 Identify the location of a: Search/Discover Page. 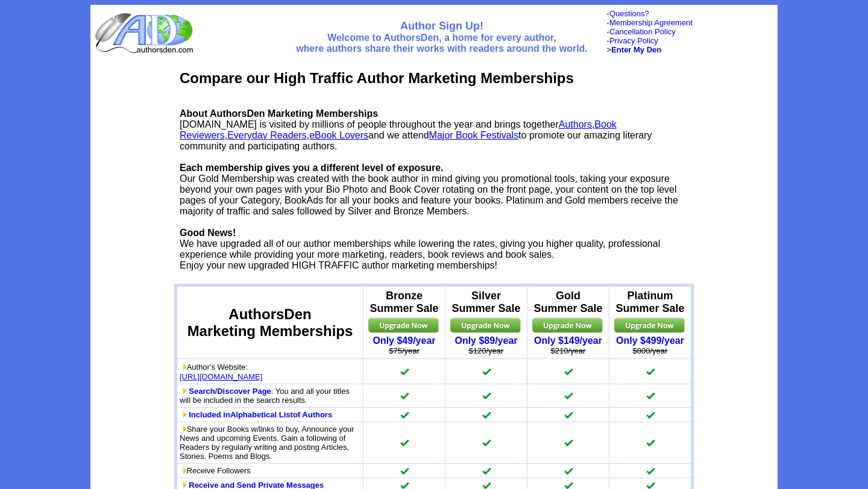
(230, 391).